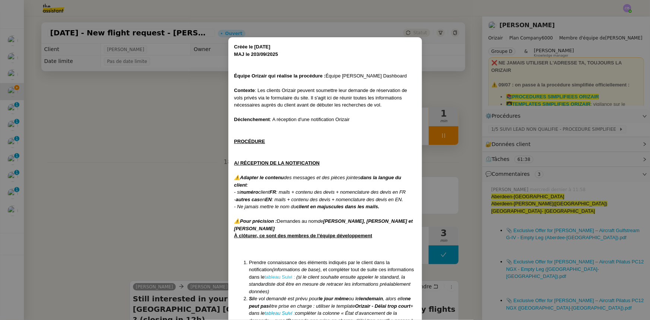 The image size is (650, 320). Describe the element at coordinates (303, 235) in the screenshot. I see `u: À clôturer, ce sont des membres de l'équipe développement` at that location.